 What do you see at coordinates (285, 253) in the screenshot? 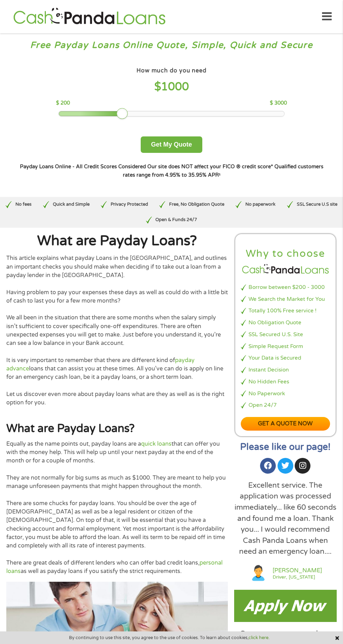
I see `h2: Why to choose` at bounding box center [285, 253].